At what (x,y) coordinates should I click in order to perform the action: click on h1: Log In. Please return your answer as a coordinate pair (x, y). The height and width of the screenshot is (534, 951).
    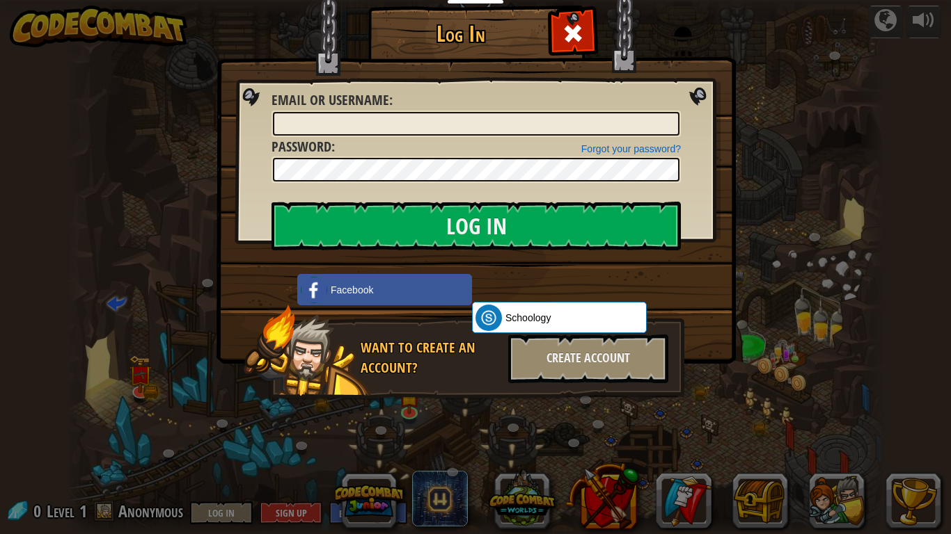
    Looking at the image, I should click on (460, 33).